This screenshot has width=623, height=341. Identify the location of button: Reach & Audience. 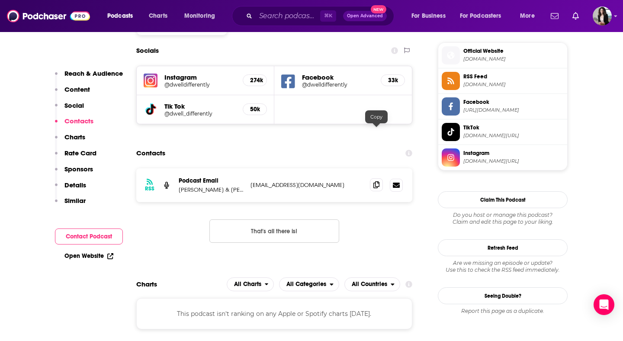
(89, 77).